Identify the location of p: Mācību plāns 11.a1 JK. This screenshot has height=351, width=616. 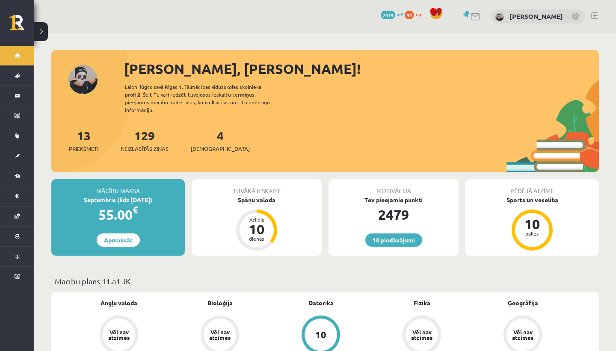
(325, 281).